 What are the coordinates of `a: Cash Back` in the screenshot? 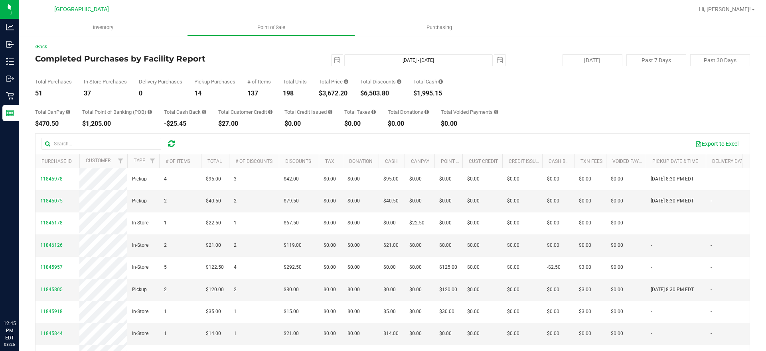 It's located at (562, 161).